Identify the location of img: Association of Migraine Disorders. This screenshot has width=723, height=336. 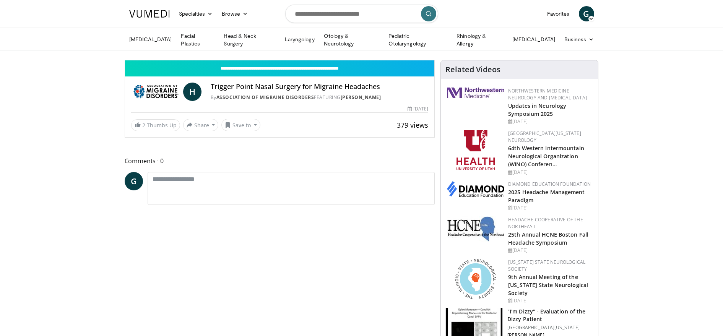
(156, 92).